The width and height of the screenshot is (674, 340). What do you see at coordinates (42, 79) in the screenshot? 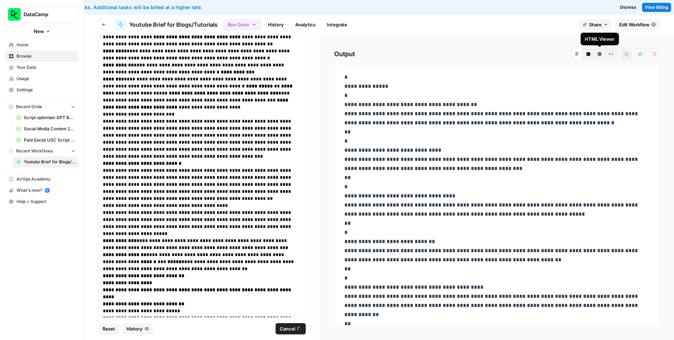
I see `a: Usage` at bounding box center [42, 79].